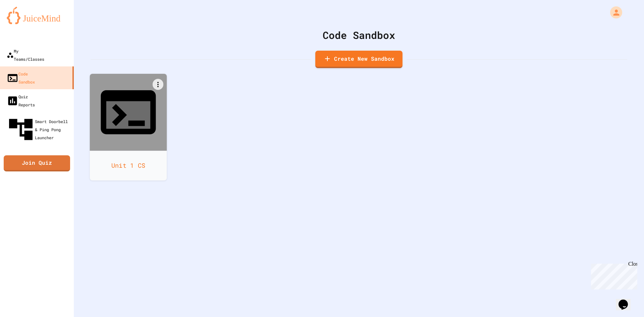  What do you see at coordinates (21, 101) in the screenshot?
I see `div: Quiz Reports` at bounding box center [21, 101].